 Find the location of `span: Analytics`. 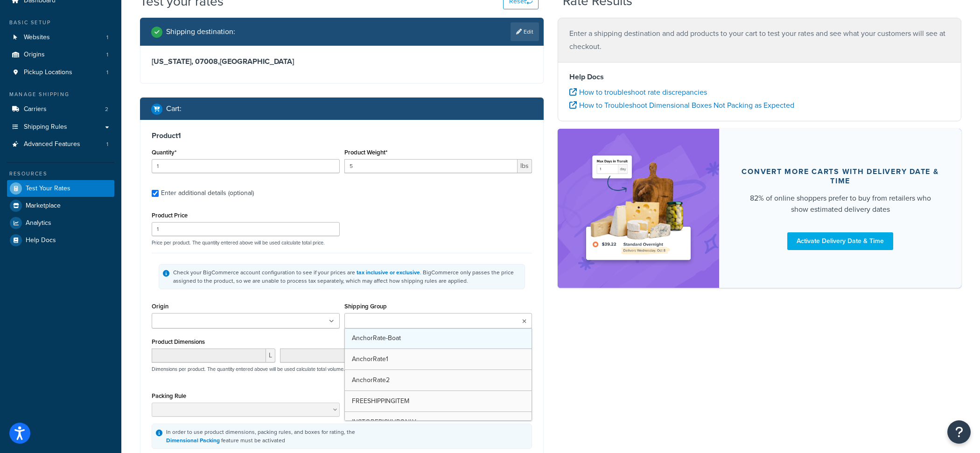

span: Analytics is located at coordinates (38, 223).